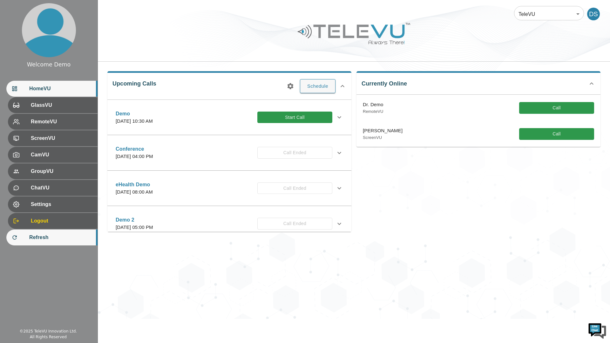  I want to click on p: Conference, so click(134, 149).